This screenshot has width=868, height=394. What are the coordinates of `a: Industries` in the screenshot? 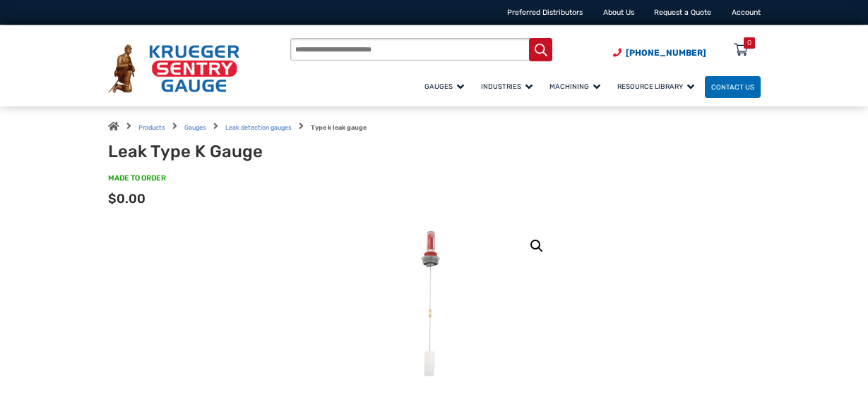 It's located at (509, 86).